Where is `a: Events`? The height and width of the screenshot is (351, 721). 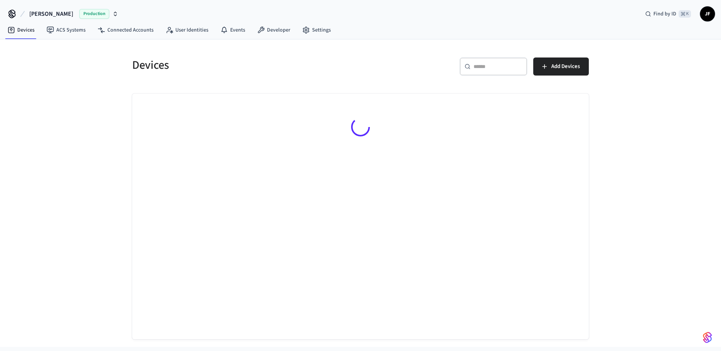 a: Events is located at coordinates (233, 30).